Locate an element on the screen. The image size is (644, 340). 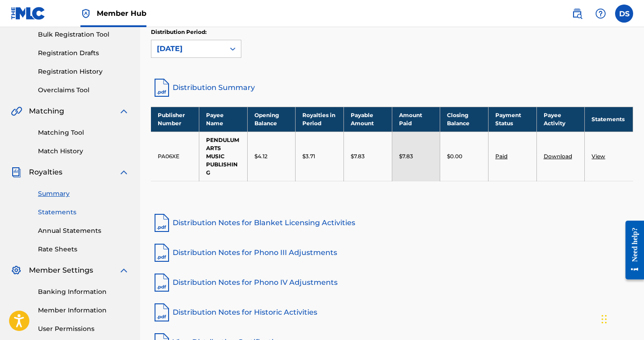
p: $4.12 is located at coordinates (260, 156).